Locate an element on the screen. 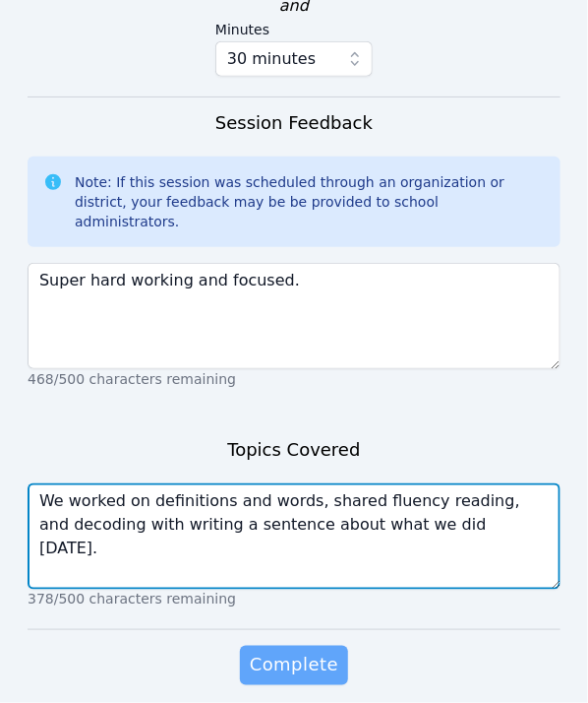  span: 30 minutes is located at coordinates (272, 59).